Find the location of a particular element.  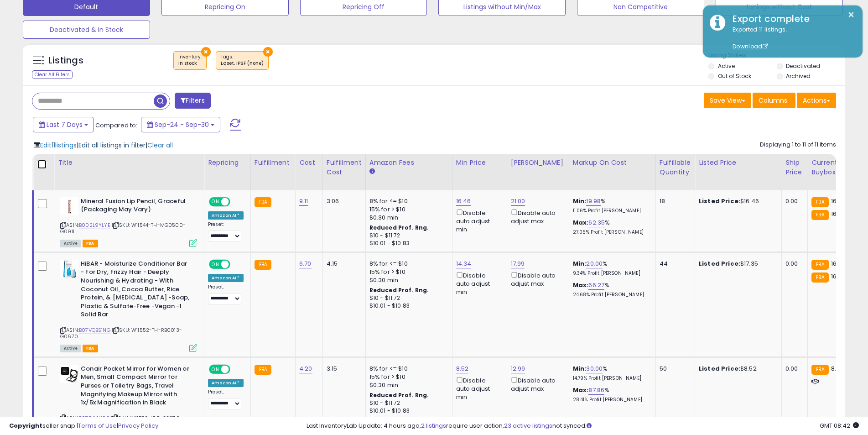

div: 4.15 is located at coordinates (342, 264).